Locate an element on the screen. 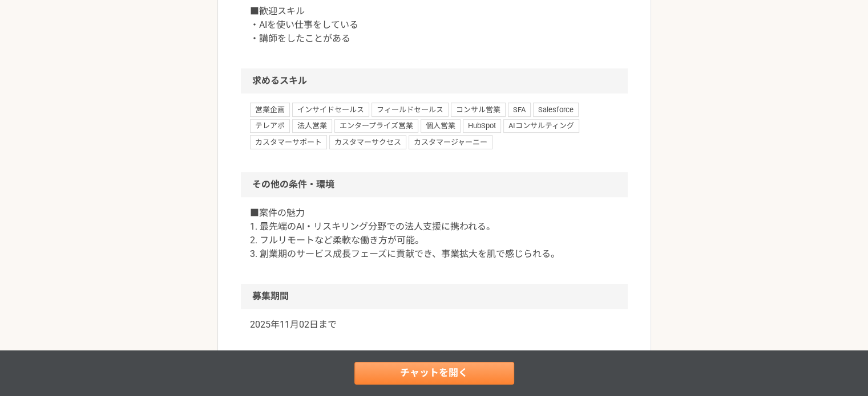 This screenshot has height=396, width=868. h2: その他の条件・環境 is located at coordinates (434, 184).